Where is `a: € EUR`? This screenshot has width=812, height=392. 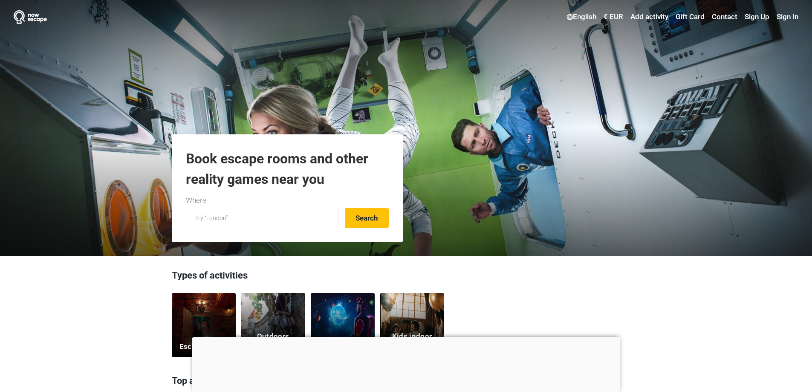
a: € EUR is located at coordinates (614, 17).